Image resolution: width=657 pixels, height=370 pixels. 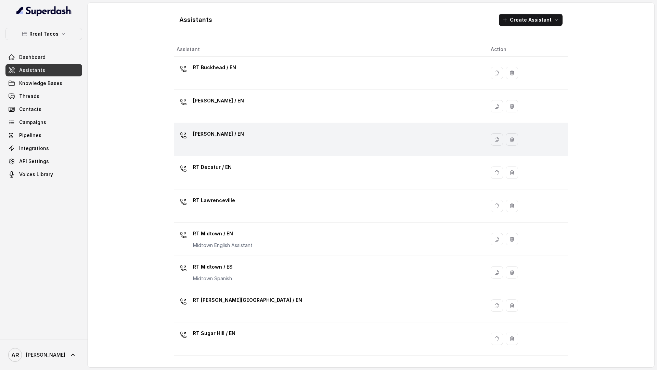 What do you see at coordinates (33, 122) in the screenshot?
I see `span: Campaigns` at bounding box center [33, 122].